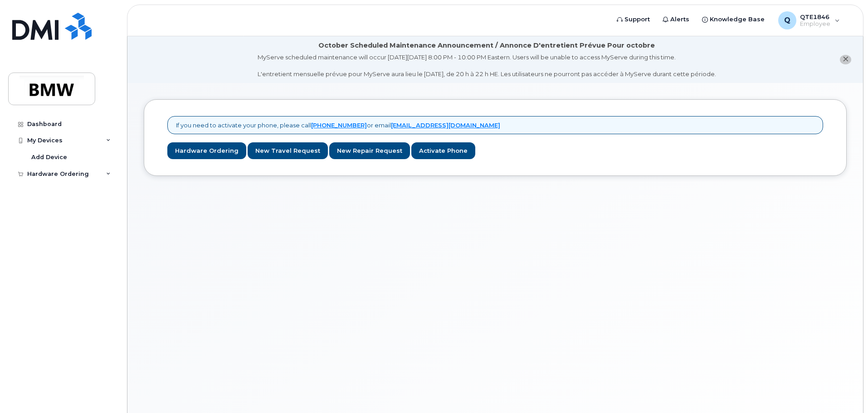  What do you see at coordinates (338, 125) in the screenshot?
I see `p: If you need to activate your phone, please call or email` at bounding box center [338, 125].